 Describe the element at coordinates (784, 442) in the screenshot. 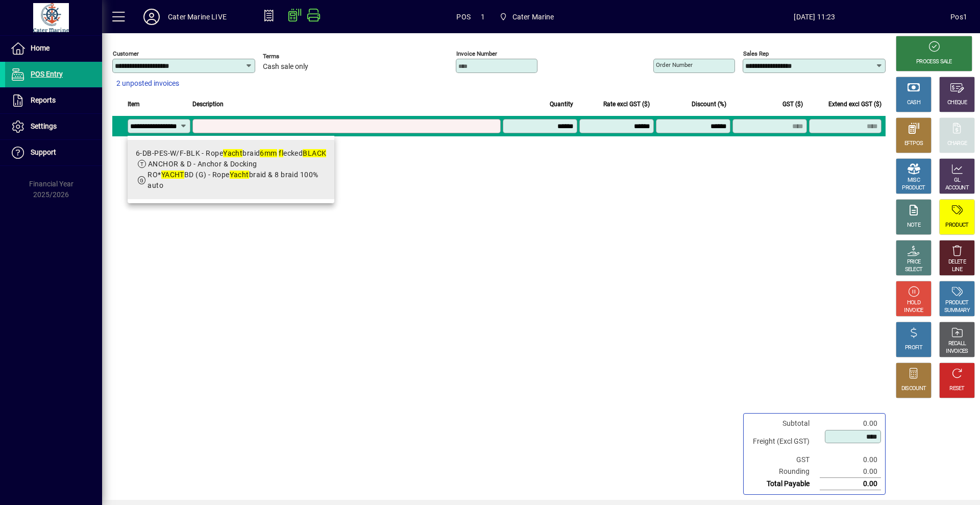

I see `td: Freight (Excl GST)` at that location.